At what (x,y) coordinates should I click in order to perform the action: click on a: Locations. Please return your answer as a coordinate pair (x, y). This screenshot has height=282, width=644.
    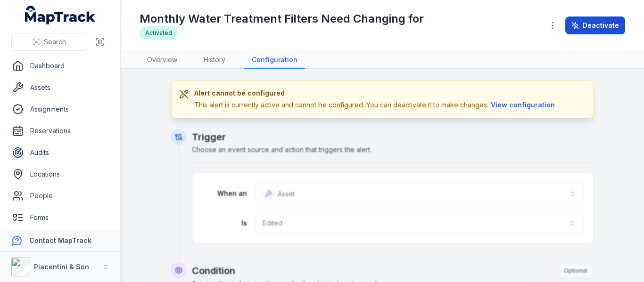
    Looking at the image, I should click on (60, 174).